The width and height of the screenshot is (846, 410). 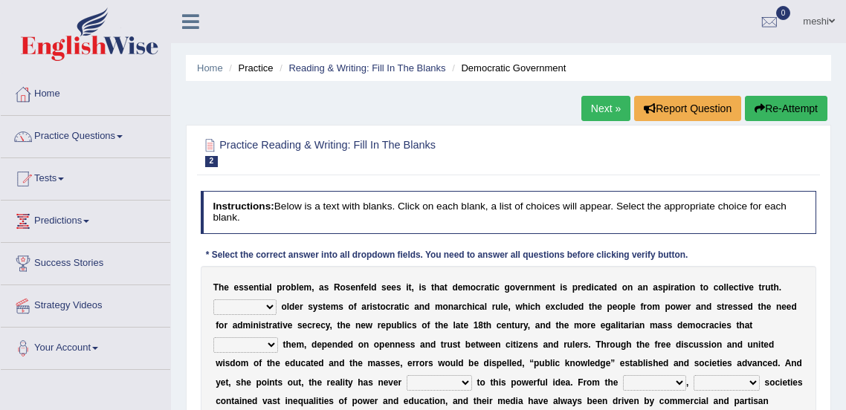 I want to click on b: m, so click(x=466, y=288).